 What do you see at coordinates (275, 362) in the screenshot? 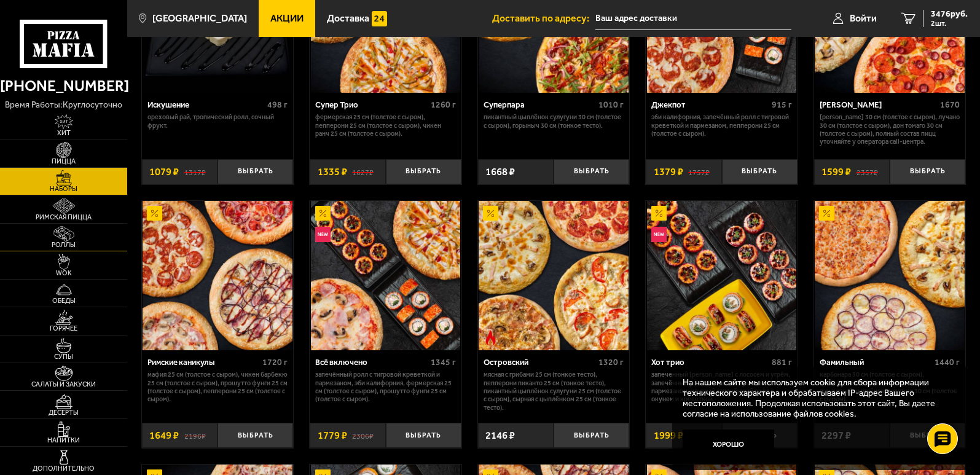
I see `span: 1720 г` at bounding box center [275, 362].